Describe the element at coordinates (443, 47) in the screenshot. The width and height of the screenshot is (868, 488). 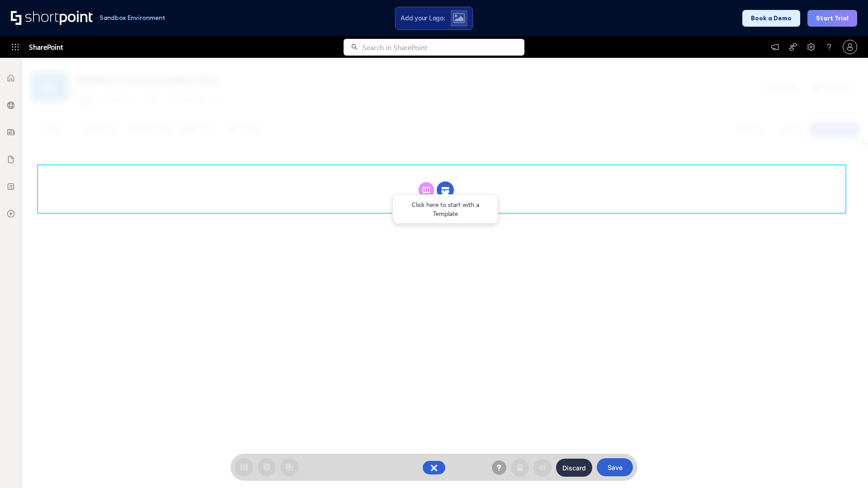
I see `input: Search in SharePoint` at that location.